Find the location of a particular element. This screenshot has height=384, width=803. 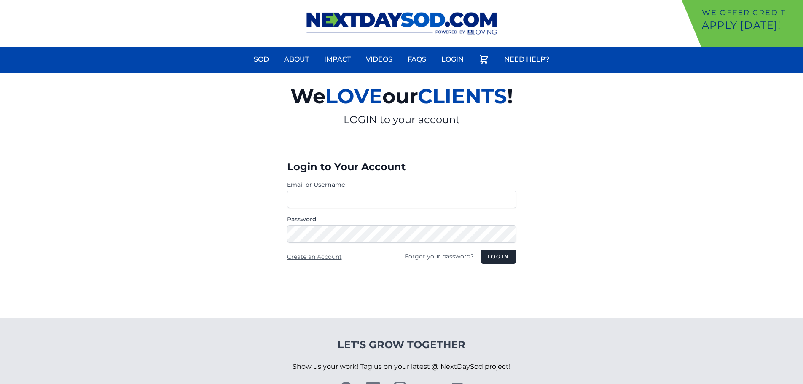

a: Sod is located at coordinates (261, 59).